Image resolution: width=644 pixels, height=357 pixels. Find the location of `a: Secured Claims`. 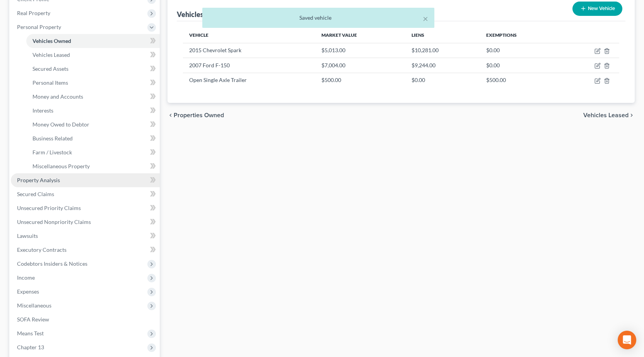

a: Secured Claims is located at coordinates (85, 194).